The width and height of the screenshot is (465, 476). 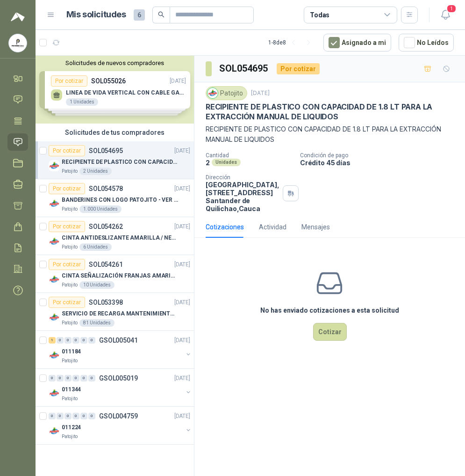 What do you see at coordinates (71, 390) in the screenshot?
I see `p: 011344` at bounding box center [71, 390].